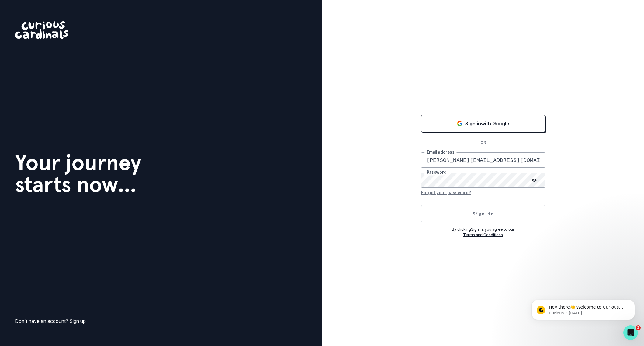 The height and width of the screenshot is (346, 644). Describe the element at coordinates (484, 213) in the screenshot. I see `button: Sign in` at that location.